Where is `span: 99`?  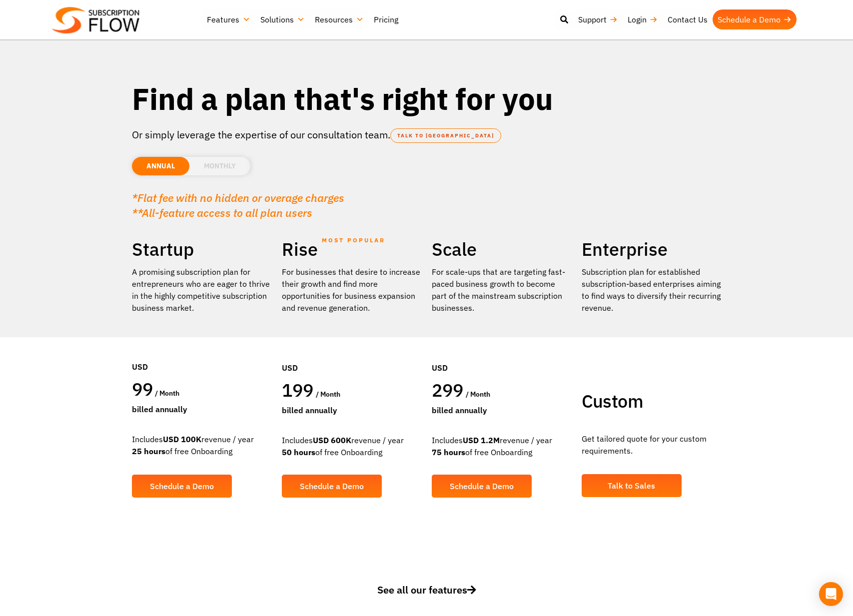
span: 99 is located at coordinates (142, 389).